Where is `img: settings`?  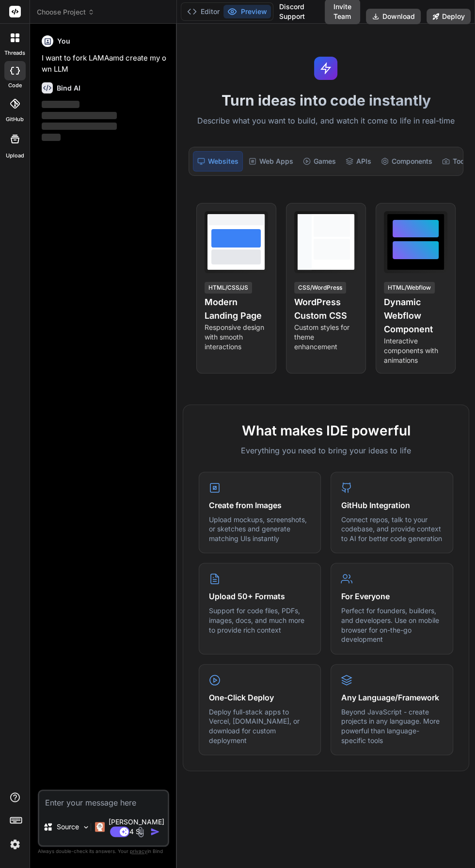 img: settings is located at coordinates (15, 844).